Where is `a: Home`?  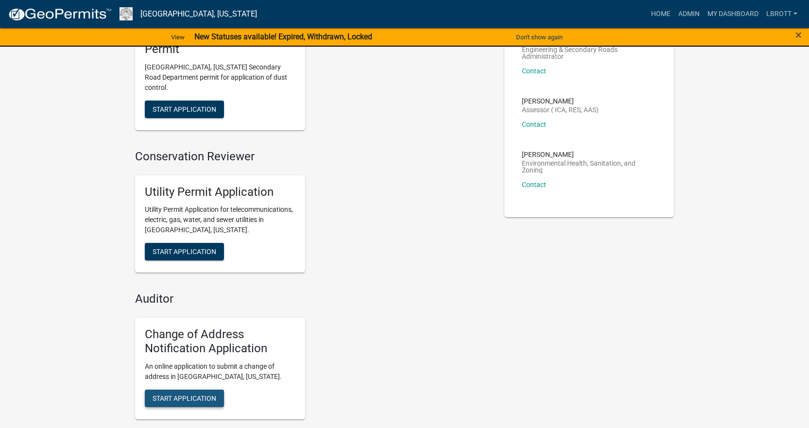
a: Home is located at coordinates (661, 14).